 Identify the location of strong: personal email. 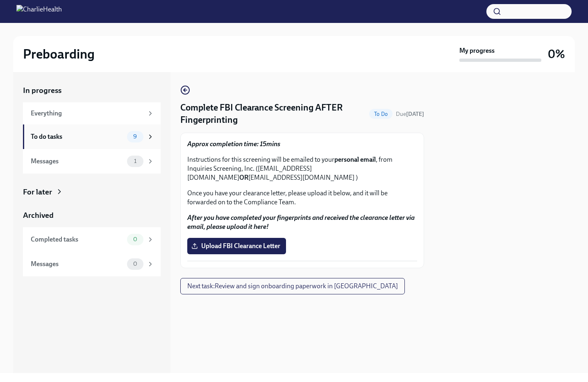
(355, 160).